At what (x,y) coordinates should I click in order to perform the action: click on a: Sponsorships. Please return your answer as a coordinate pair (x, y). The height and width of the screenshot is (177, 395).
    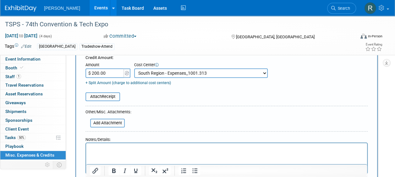
    Looking at the image, I should click on (33, 120).